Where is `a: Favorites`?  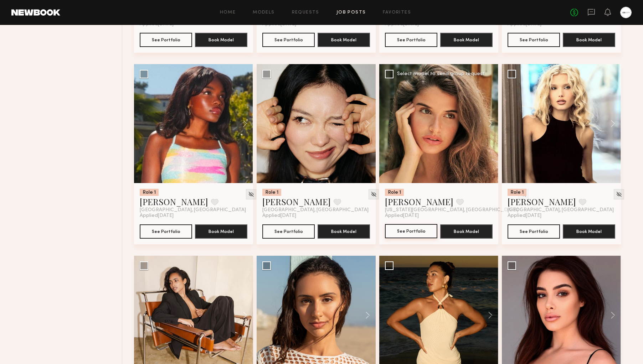 a: Favorites is located at coordinates (397, 12).